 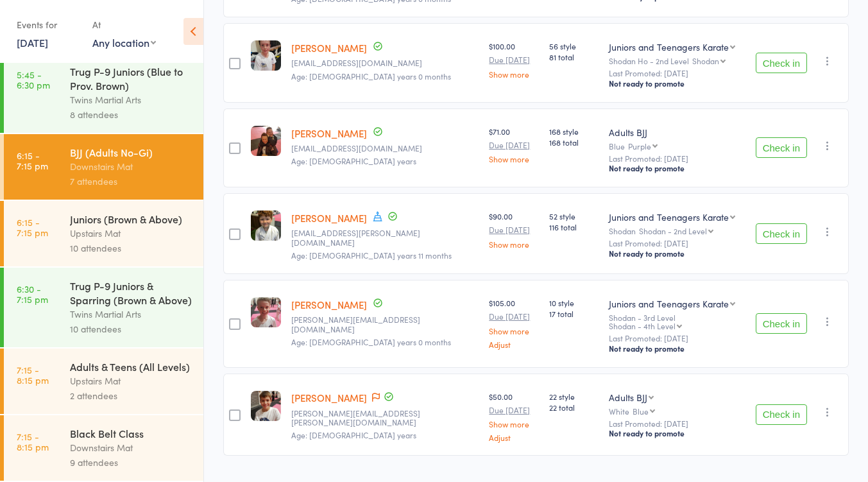 I want to click on img: image1614140934.png, so click(x=266, y=312).